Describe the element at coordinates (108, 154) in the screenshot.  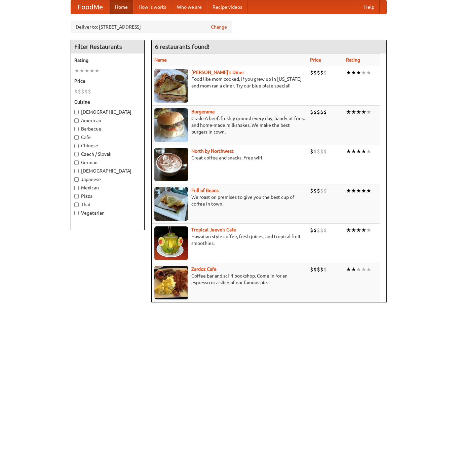
I see `label: Czech / Slovak` at that location.